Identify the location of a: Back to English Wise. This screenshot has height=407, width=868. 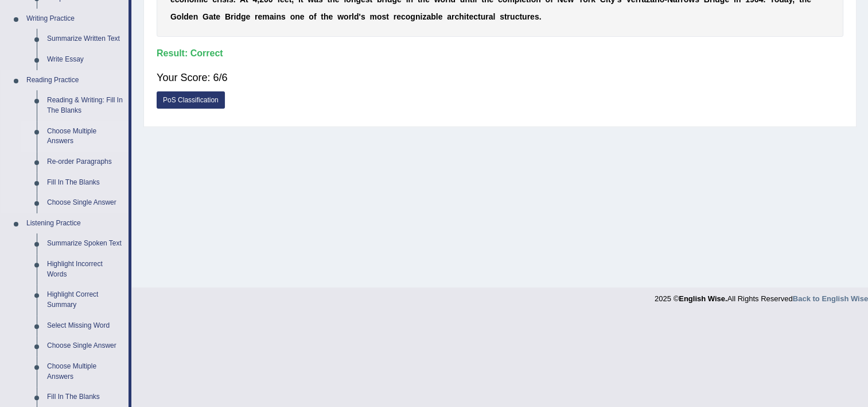
(830, 298).